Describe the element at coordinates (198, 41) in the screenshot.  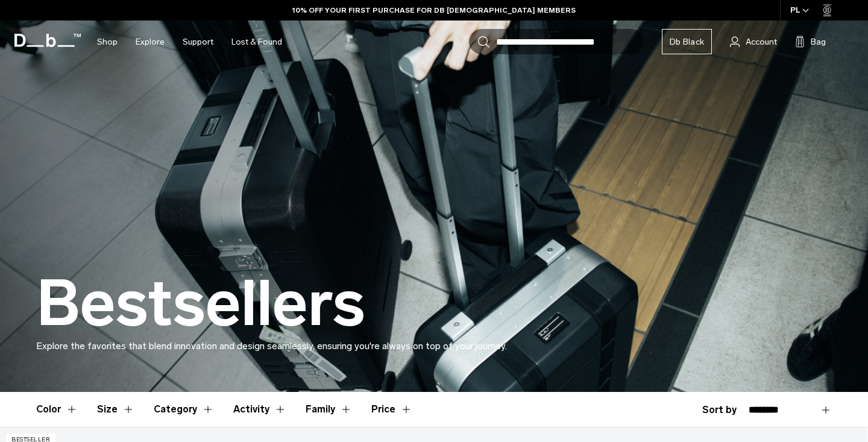
I see `a: Support` at that location.